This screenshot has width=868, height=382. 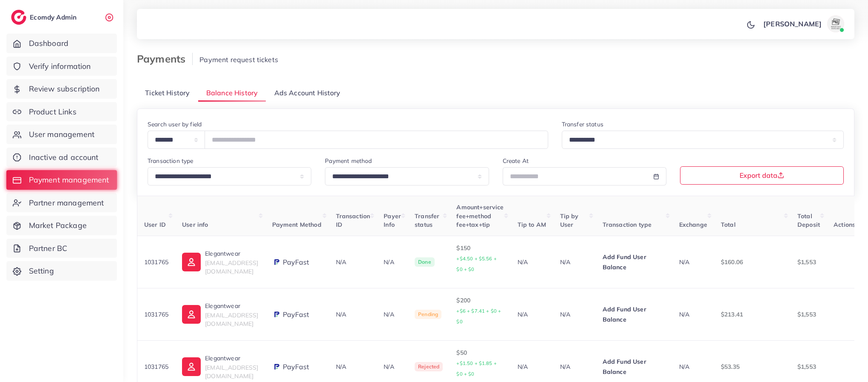 What do you see at coordinates (429, 367) in the screenshot?
I see `span: Rejected` at bounding box center [429, 367].